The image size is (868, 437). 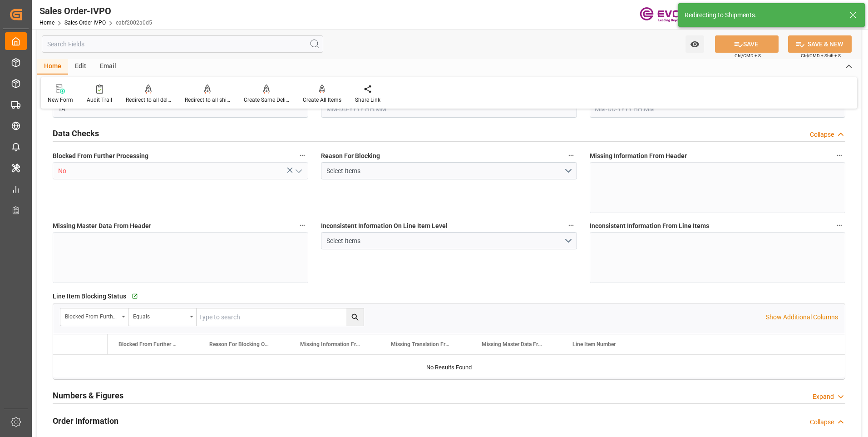 I want to click on div: Create Same Delivery Date, so click(x=266, y=100).